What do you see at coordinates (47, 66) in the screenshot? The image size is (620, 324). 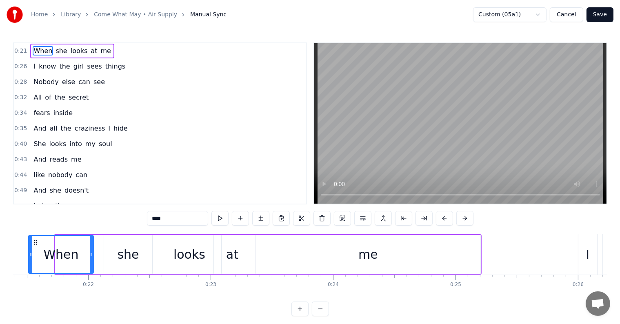 I see `span: know` at bounding box center [47, 66].